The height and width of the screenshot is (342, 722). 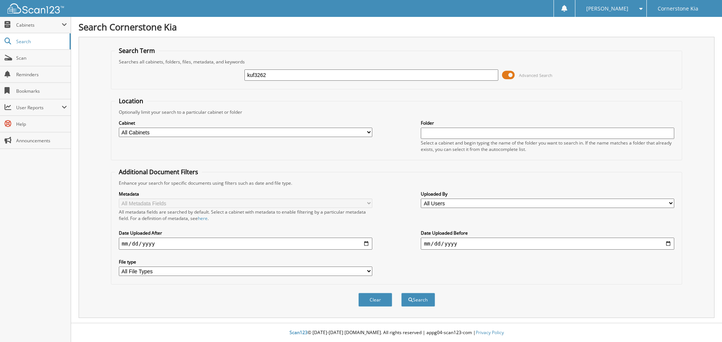 What do you see at coordinates (245, 244) in the screenshot?
I see `input: start` at bounding box center [245, 244].